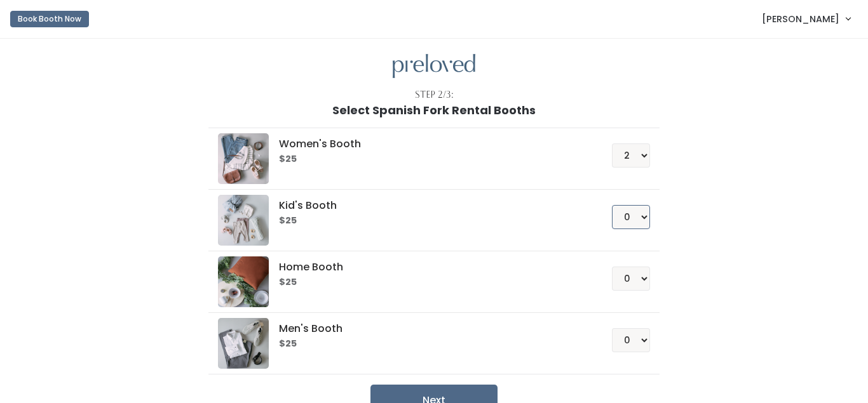 The image size is (868, 403). Describe the element at coordinates (434, 110) in the screenshot. I see `h1: Select Spanish Fork Rental Booths` at that location.